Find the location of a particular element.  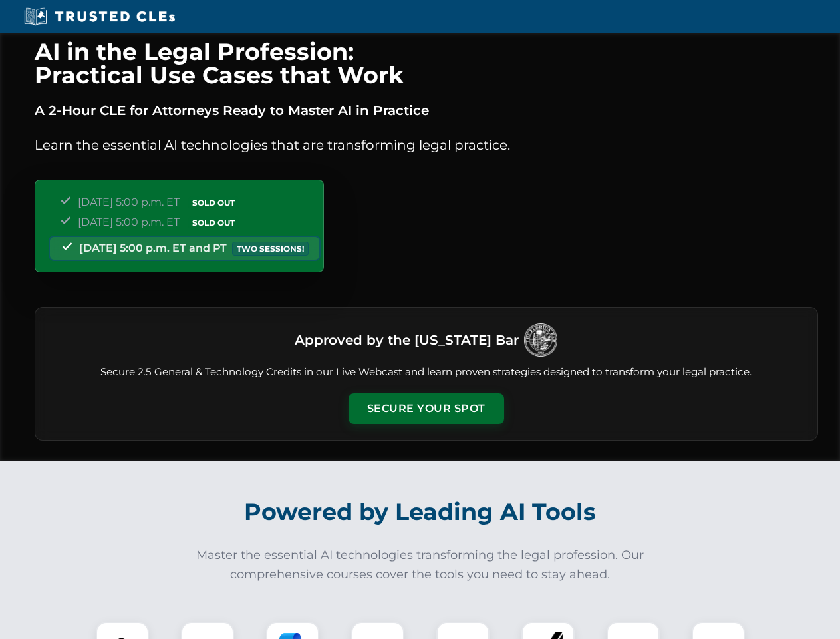

p: Learn the essential AI technologies that are transforming legal practice. is located at coordinates (426, 145).